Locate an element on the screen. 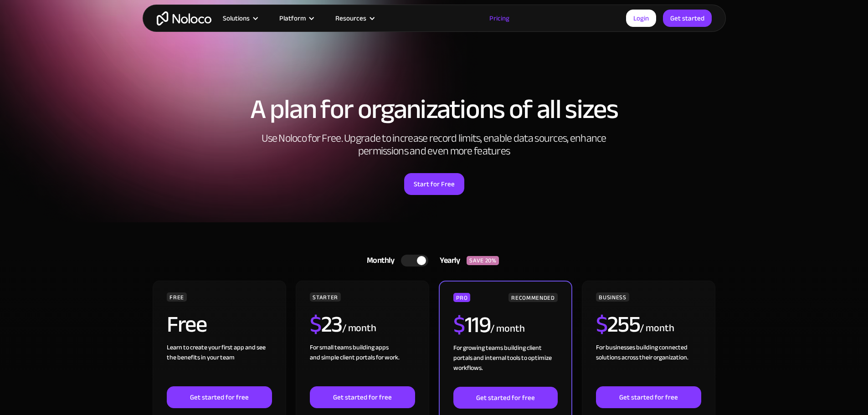  h2: Use Noloco for Free. Upgrade to increase record limits, enable data sources, enhance permissions ... is located at coordinates (434, 145).